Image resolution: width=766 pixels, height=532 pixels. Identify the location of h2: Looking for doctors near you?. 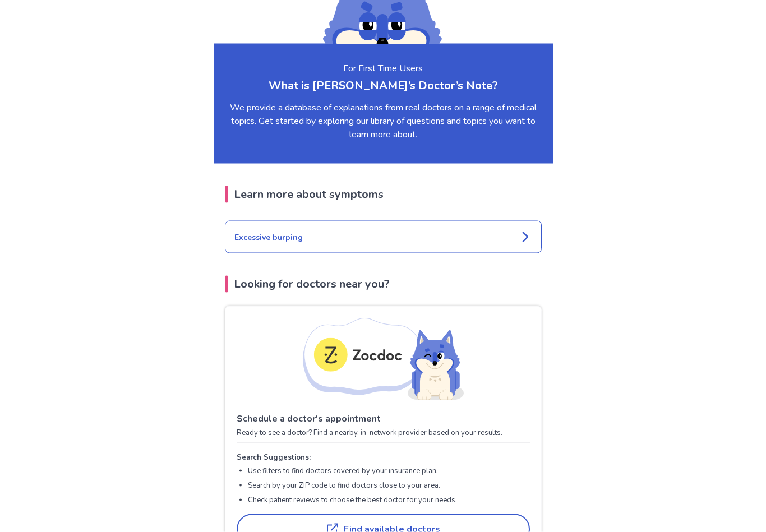
(383, 284).